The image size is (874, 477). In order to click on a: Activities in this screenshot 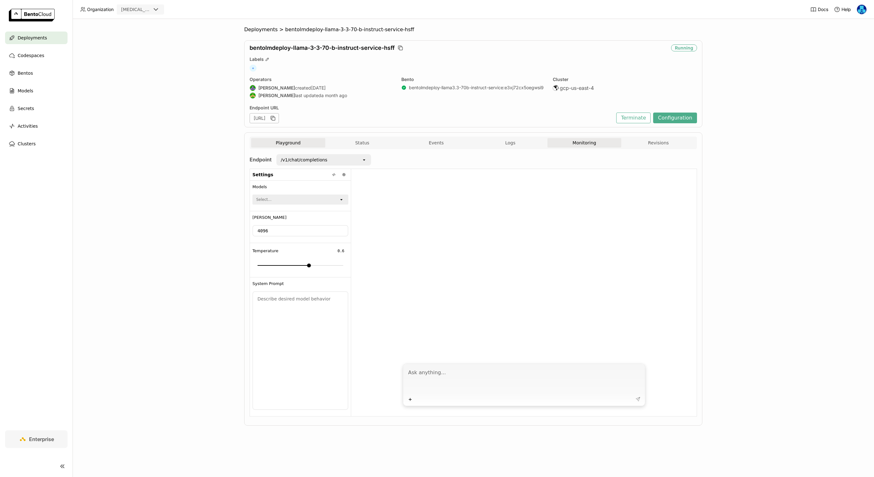, I will do `click(36, 126)`.